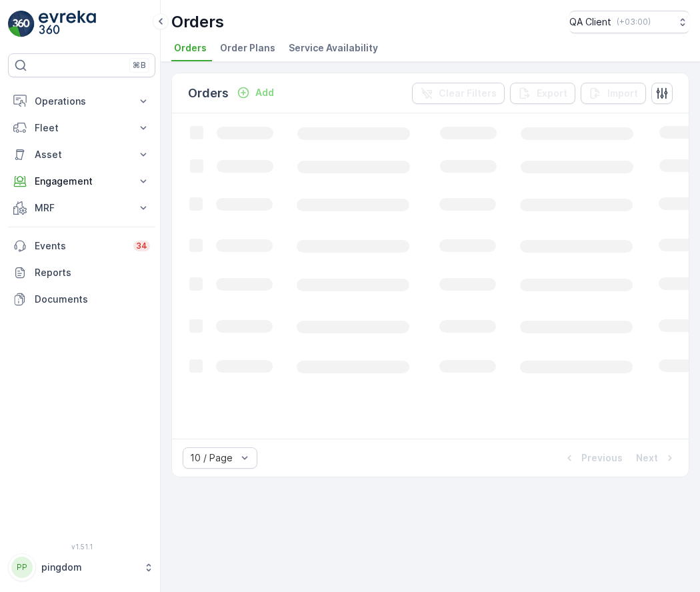 The height and width of the screenshot is (592, 700). What do you see at coordinates (81, 128) in the screenshot?
I see `p: Fleet` at bounding box center [81, 128].